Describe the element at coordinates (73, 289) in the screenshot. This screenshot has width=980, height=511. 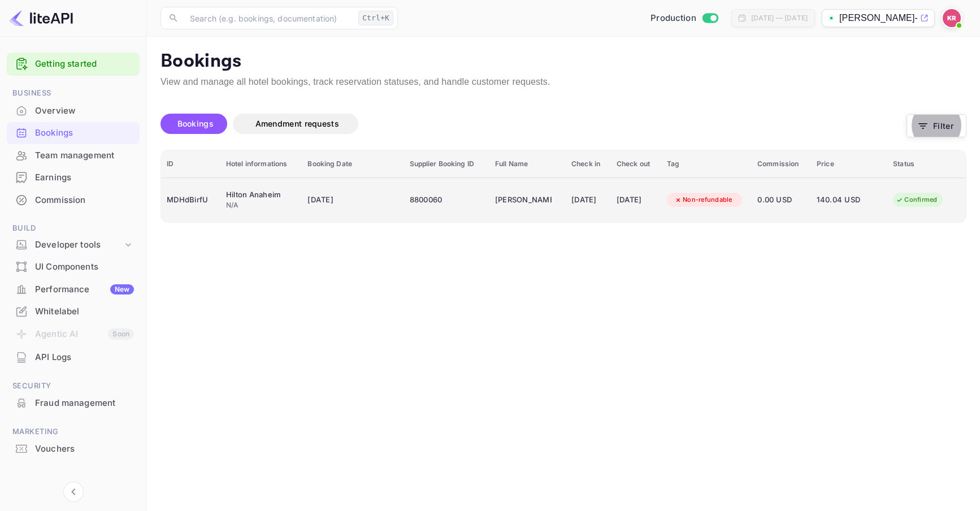
I see `div: PerformanceNew` at that location.